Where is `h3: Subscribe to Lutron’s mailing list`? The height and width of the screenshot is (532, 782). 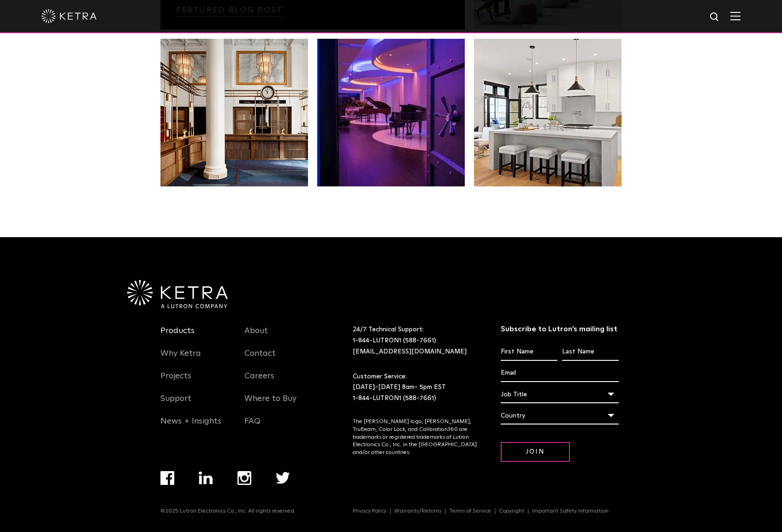
h3: Subscribe to Lutron’s mailing list is located at coordinates (560, 329).